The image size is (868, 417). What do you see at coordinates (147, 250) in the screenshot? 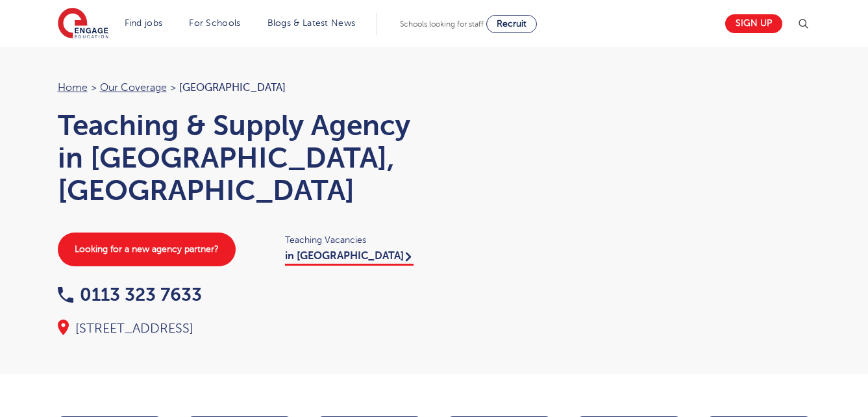
I see `a: Looking for a new agency partner?` at bounding box center [147, 250].